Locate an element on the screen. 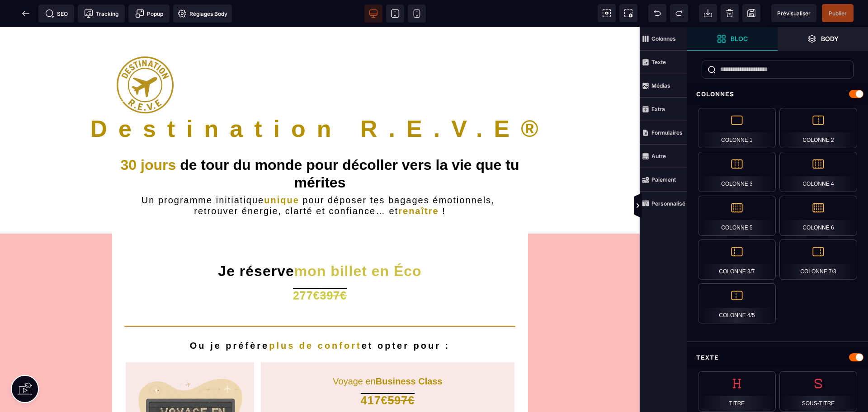  strong: Bloc is located at coordinates (738, 39).